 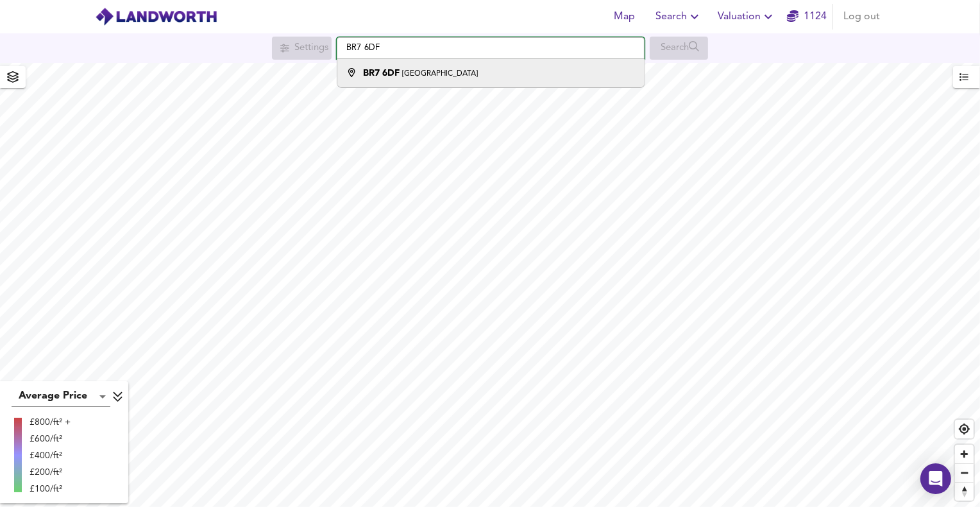 I want to click on span: Zoom in, so click(x=964, y=454).